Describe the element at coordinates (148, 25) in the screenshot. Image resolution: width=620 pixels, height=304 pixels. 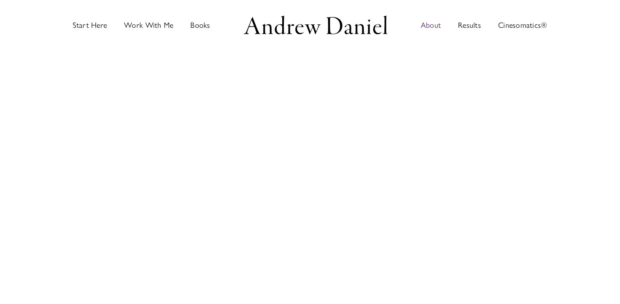
I see `a: Work with Andrew in groups or private sessions` at that location.